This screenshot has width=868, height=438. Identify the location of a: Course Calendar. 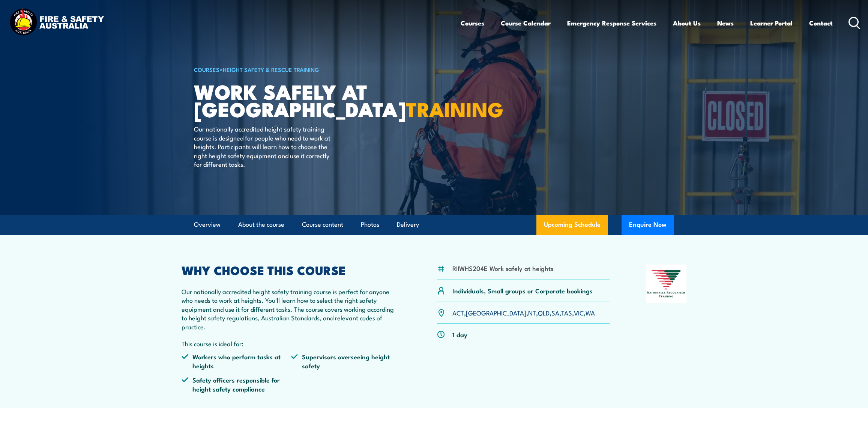
(525, 23).